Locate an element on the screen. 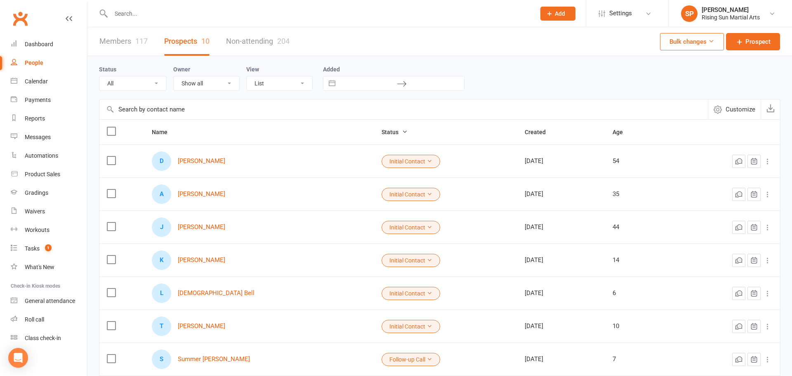  span: Name is located at coordinates (164, 132).